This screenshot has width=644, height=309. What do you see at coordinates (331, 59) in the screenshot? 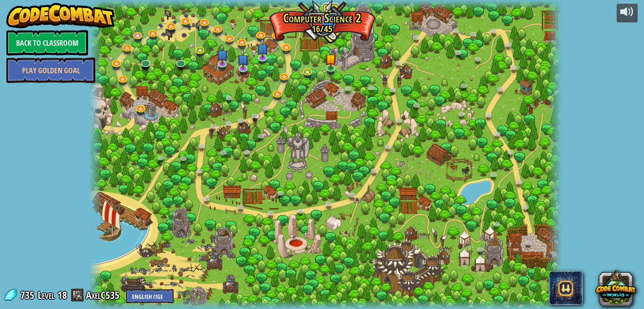
I see `img: level-banner-started.png` at bounding box center [331, 59].